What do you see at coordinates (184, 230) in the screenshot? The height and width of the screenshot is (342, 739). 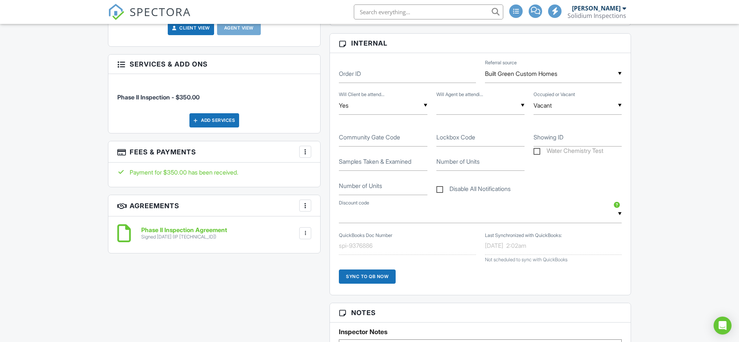 I see `h6: Phase II Inspection Agreement` at bounding box center [184, 230].